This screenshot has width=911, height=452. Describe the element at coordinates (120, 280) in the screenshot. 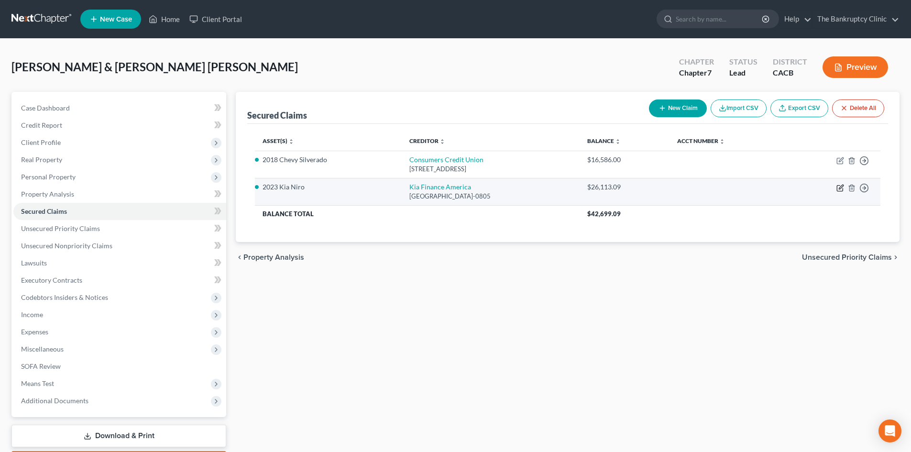

I see `a: Executory Contracts` at that location.